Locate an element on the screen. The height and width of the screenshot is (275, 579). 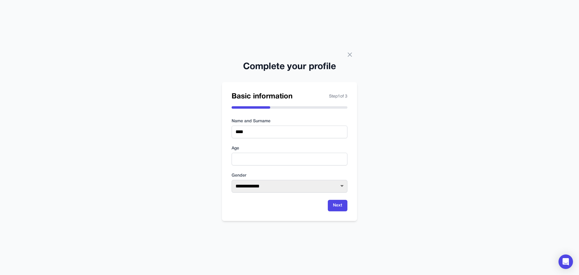
label: Age is located at coordinates (289, 148).